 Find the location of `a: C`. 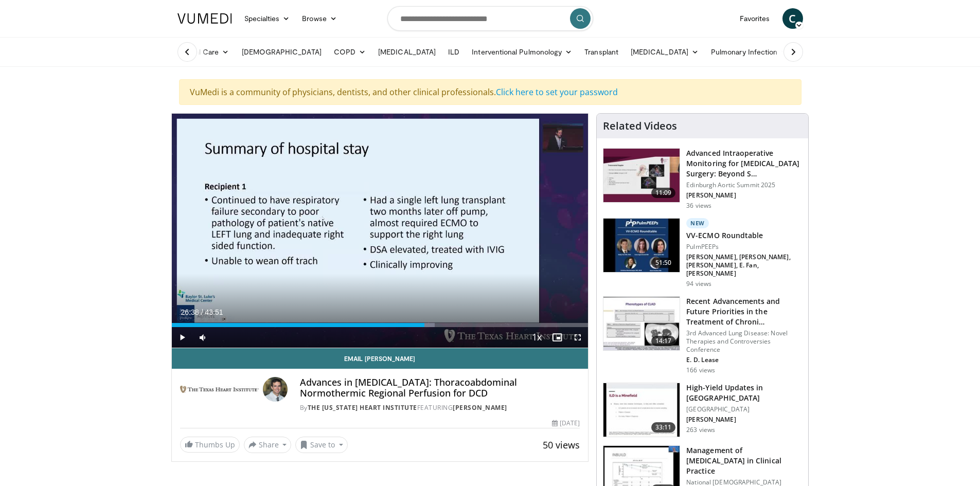

a: C is located at coordinates (793, 19).